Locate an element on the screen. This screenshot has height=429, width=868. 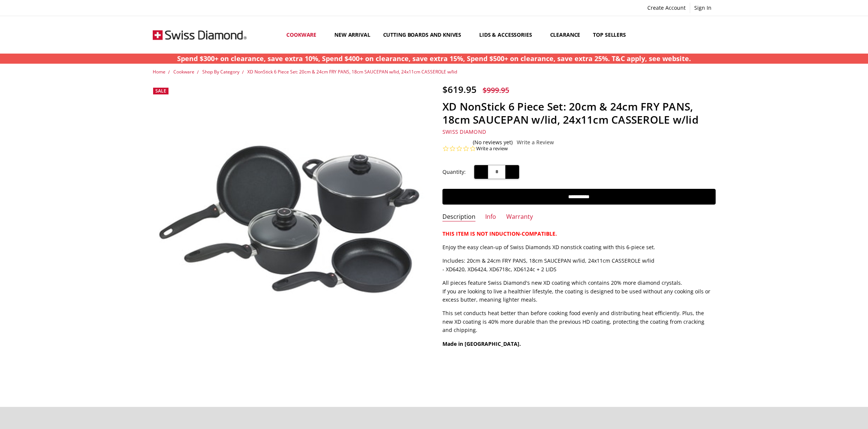
a: Write a review is located at coordinates (492, 149).